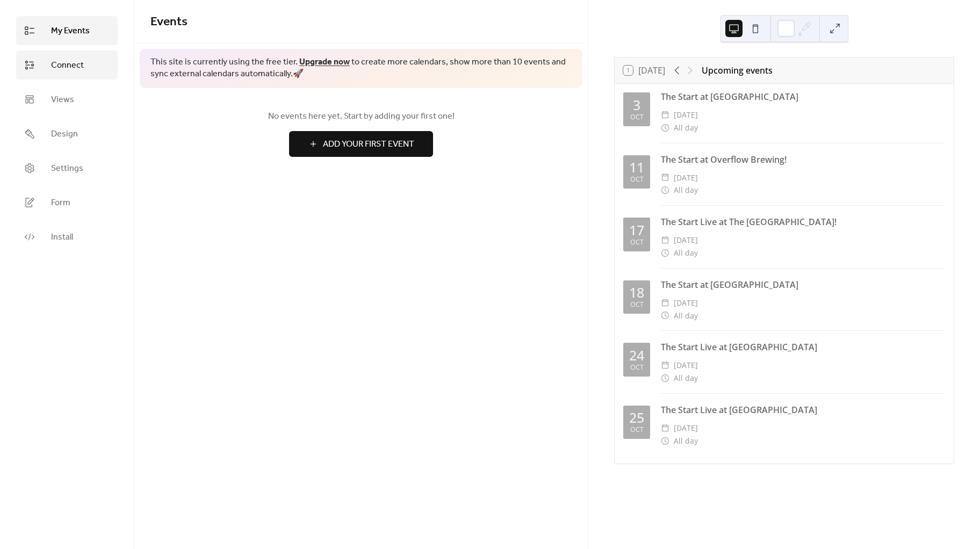  What do you see at coordinates (67, 99) in the screenshot?
I see `a: Views` at bounding box center [67, 99].